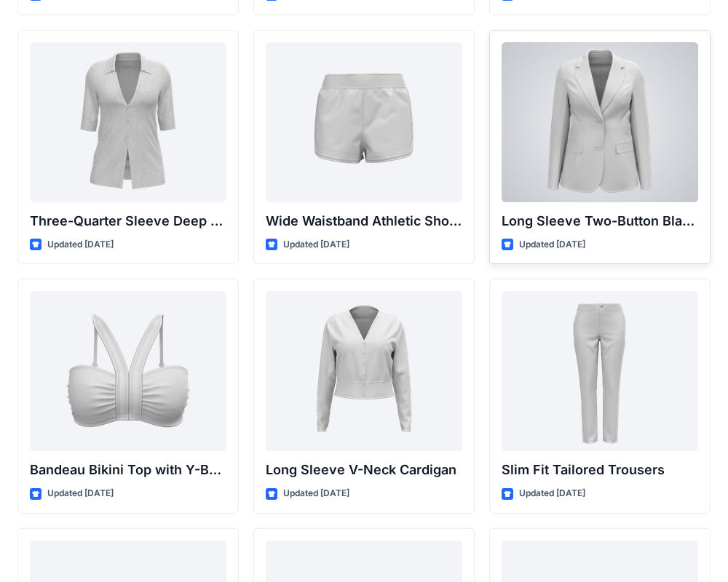 The width and height of the screenshot is (728, 582). What do you see at coordinates (128, 371) in the screenshot?
I see `a: Bandeau Bikini Top with Y-Back Straps and Stitch Detail` at bounding box center [128, 371].